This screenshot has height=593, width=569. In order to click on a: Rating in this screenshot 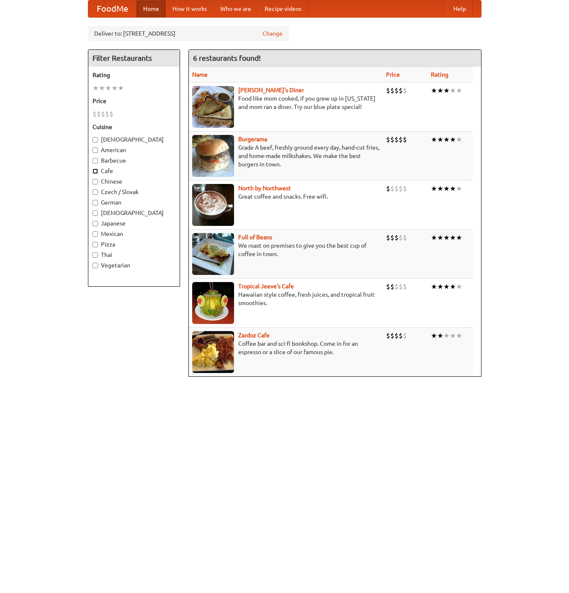, I will do `click(440, 75)`.